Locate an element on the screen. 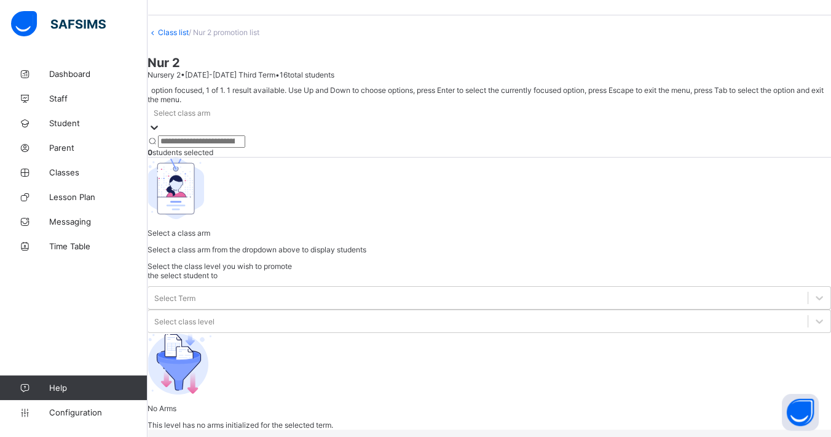  span: Messaging is located at coordinates (98, 221).